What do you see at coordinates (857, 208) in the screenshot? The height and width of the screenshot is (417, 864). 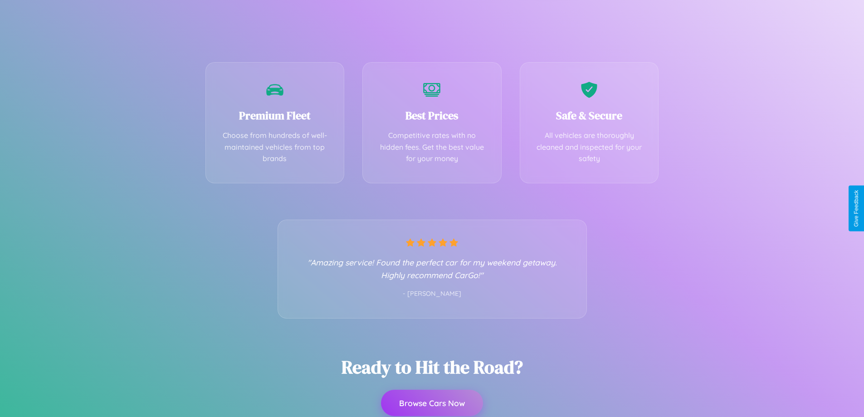 I see `div: Give Feedback` at bounding box center [857, 208].